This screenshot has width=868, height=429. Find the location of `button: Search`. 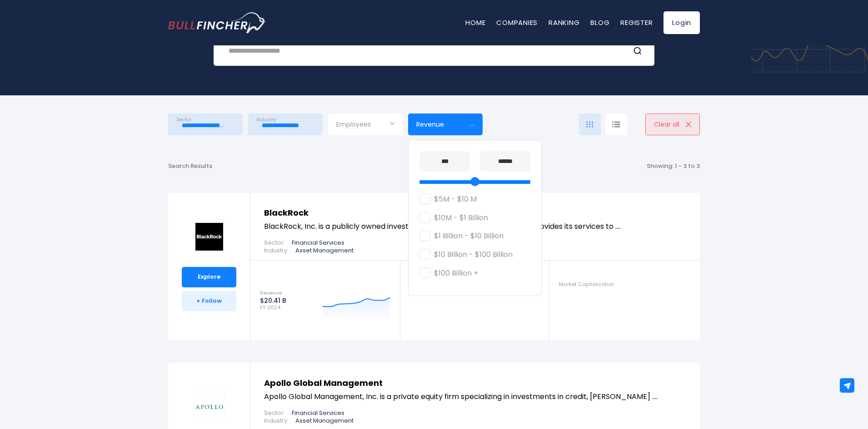

button: Search is located at coordinates (639, 51).